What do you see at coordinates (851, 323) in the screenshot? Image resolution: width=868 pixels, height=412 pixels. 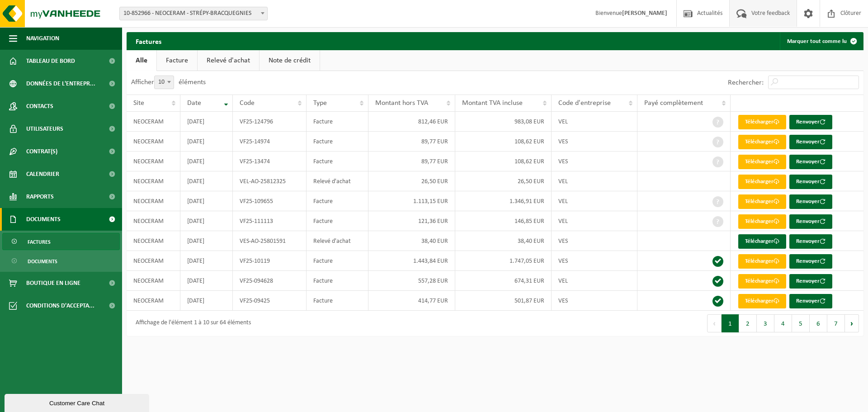 I see `button: Next` at bounding box center [851, 323].